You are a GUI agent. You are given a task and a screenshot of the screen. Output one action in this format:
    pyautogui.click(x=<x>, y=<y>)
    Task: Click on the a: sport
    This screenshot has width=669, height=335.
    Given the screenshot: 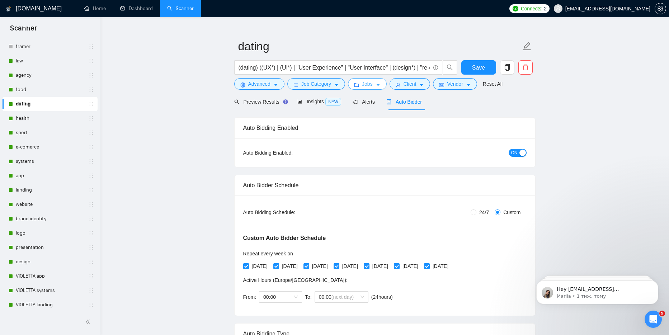 What is the action you would take?
    pyautogui.click(x=50, y=133)
    